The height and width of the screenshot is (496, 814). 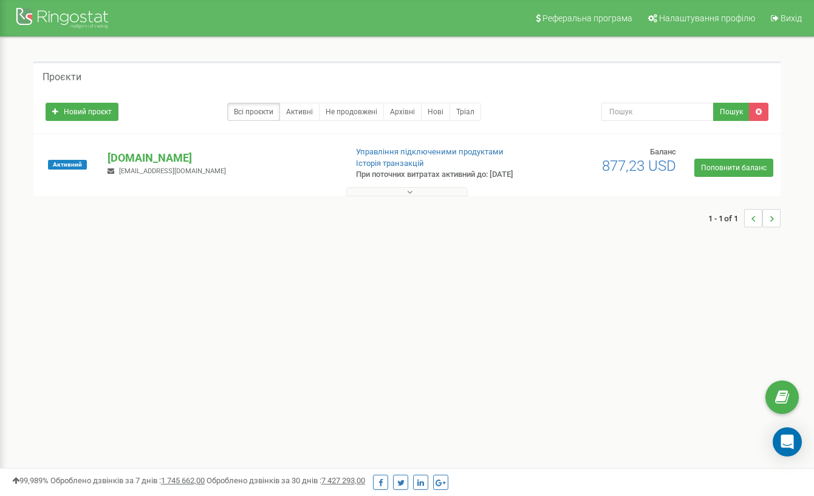 I want to click on a: Нові, so click(x=436, y=112).